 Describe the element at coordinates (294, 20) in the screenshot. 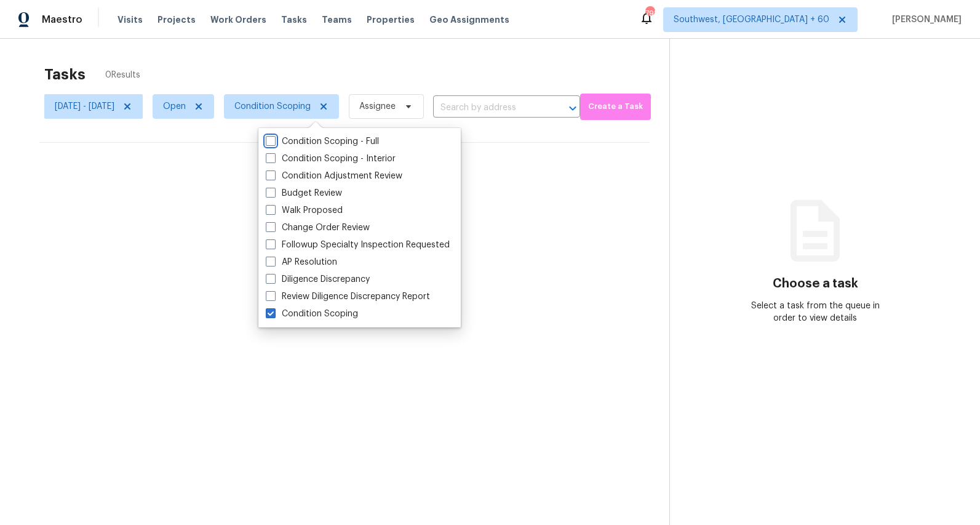

I see `span: Tasks` at that location.